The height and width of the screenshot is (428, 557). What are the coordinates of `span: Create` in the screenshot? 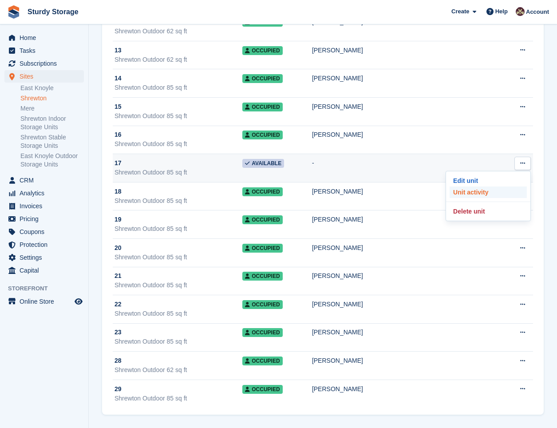 It's located at (461, 12).